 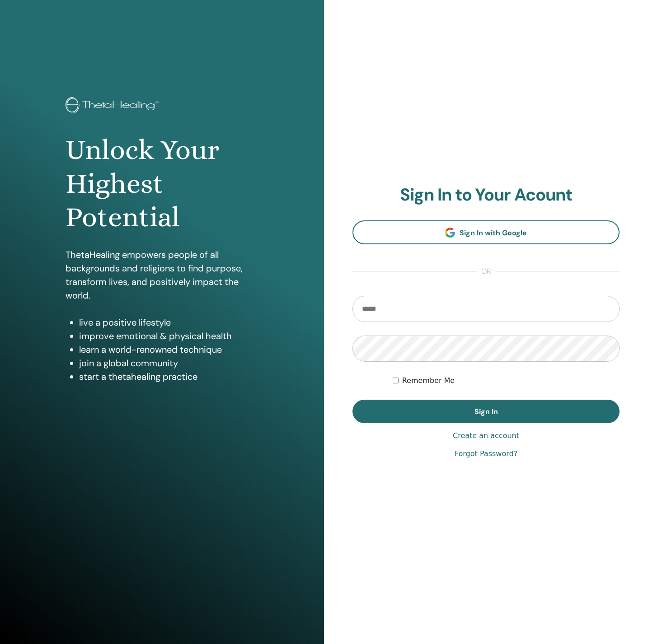 I want to click on li: start a thetahealing practice, so click(x=169, y=376).